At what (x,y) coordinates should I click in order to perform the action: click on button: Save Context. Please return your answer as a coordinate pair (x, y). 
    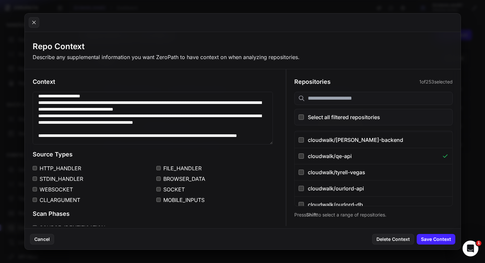
    Looking at the image, I should click on (436, 239).